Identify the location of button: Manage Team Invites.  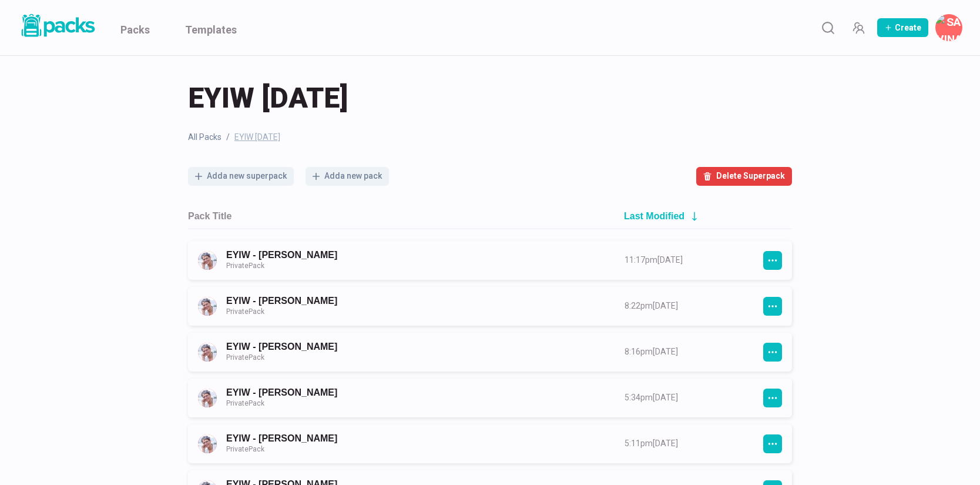
(858, 28).